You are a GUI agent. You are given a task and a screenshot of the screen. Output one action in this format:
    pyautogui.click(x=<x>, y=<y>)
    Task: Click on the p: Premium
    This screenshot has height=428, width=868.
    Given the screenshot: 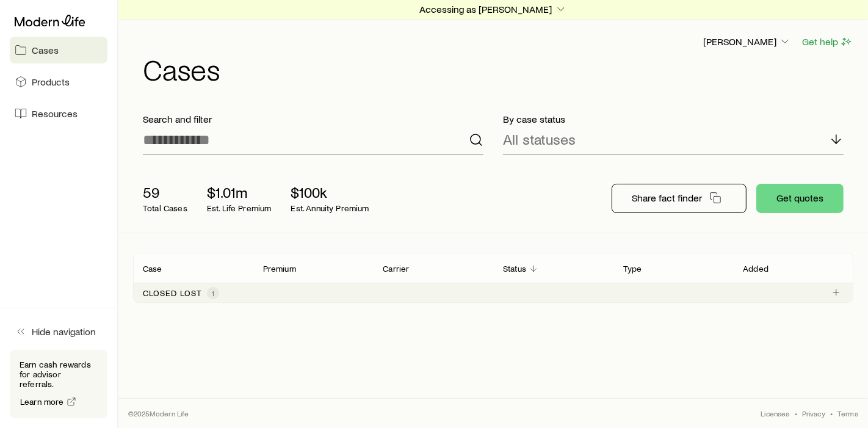 What is the action you would take?
    pyautogui.click(x=280, y=269)
    